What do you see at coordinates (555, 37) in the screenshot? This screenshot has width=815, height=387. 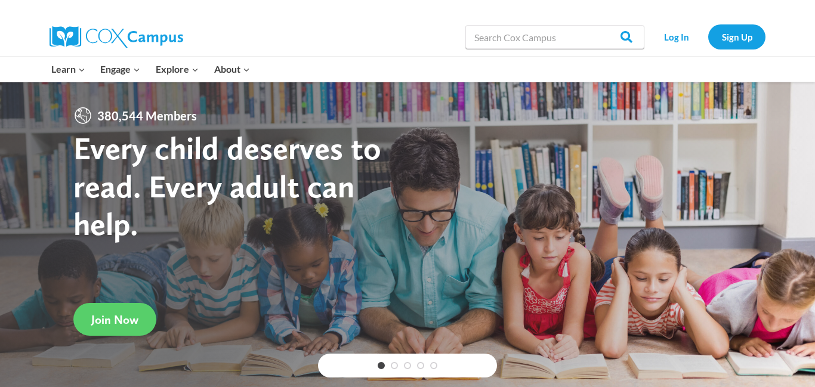 I see `input: Search Cox Campus` at bounding box center [555, 37].